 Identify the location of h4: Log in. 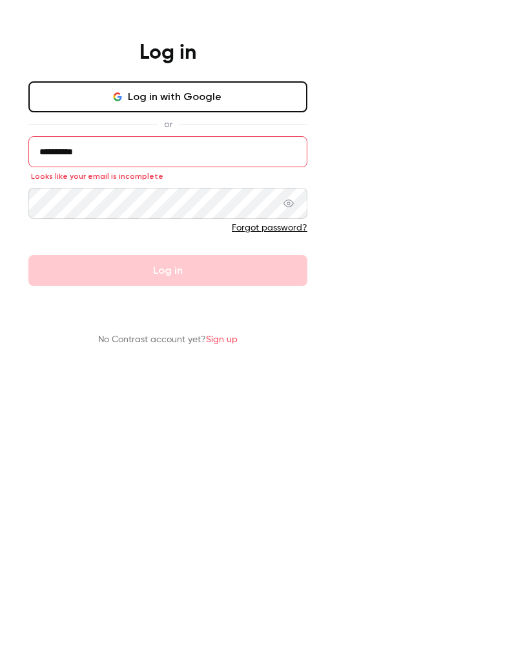
(168, 53).